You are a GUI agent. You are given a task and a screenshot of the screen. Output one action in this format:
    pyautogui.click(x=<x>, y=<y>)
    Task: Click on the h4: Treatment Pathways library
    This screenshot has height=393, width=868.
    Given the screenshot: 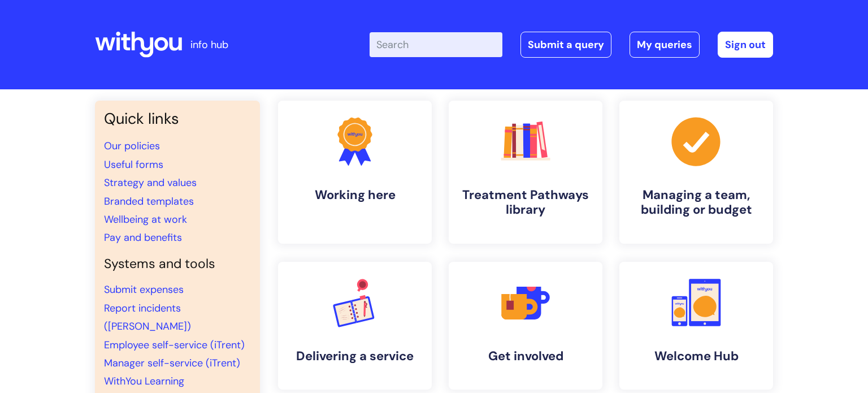 What is the action you would take?
    pyautogui.click(x=526, y=202)
    